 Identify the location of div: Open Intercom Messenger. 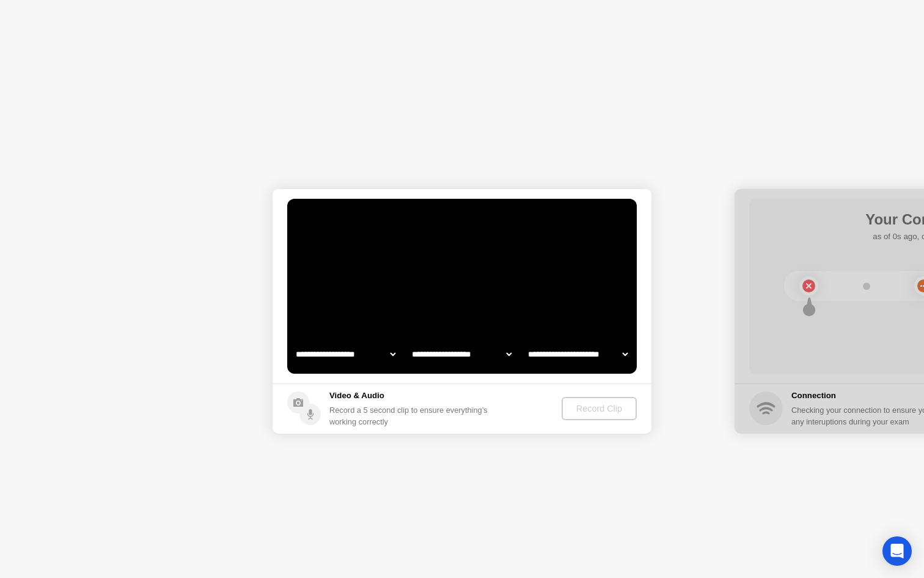
(898, 551).